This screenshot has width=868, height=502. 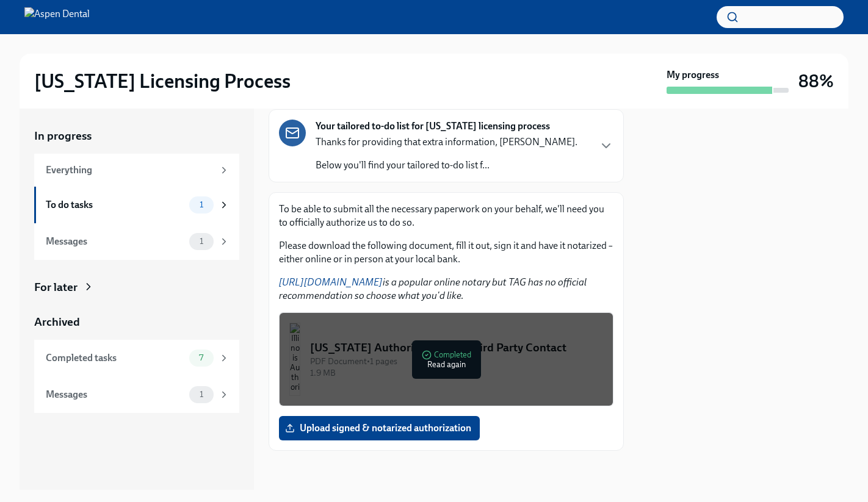 I want to click on a: Everything, so click(x=137, y=171).